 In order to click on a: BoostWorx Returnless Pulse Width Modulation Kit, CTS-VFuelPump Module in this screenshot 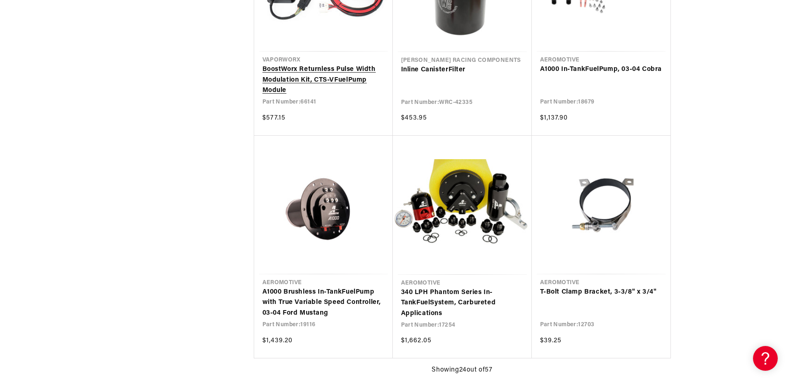, I will do `click(324, 80)`.